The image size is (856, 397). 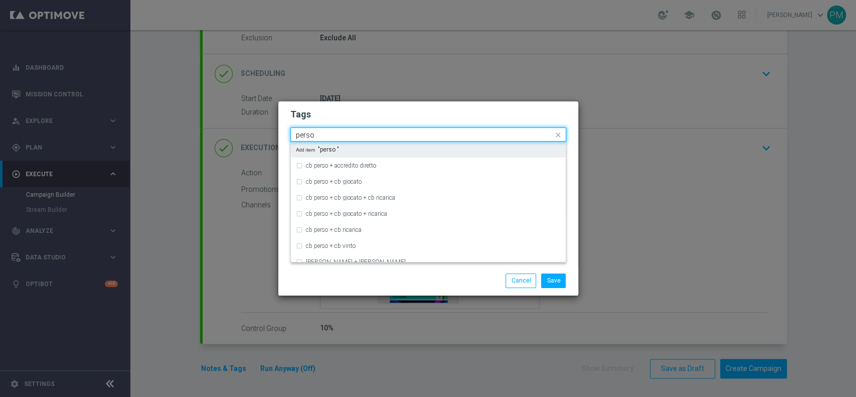 I want to click on span: "perso ", so click(x=317, y=149).